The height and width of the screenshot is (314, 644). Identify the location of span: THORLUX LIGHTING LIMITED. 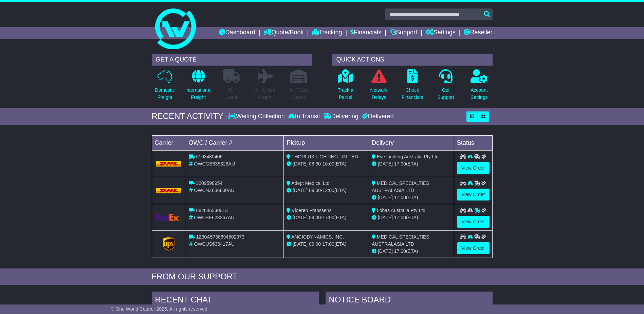
(325, 157).